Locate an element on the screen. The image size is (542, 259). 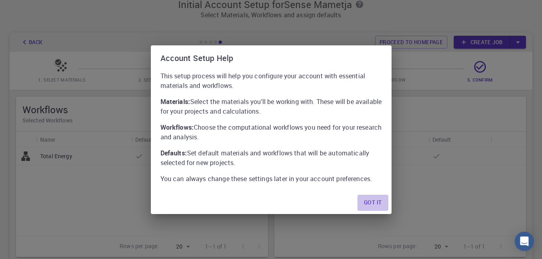
strong: Materials: is located at coordinates (175, 101).